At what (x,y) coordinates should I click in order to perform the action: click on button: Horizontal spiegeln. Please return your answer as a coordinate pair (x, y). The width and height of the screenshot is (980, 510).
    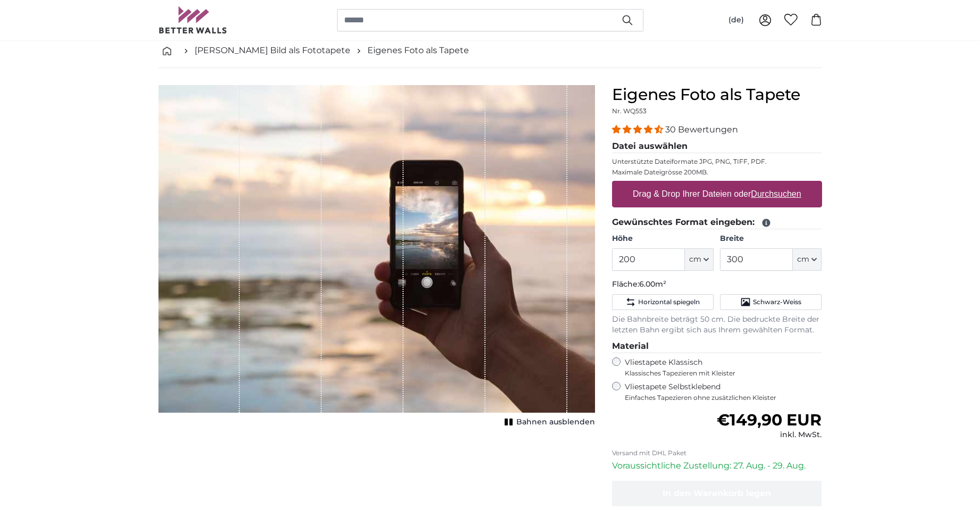
    Looking at the image, I should click on (663, 302).